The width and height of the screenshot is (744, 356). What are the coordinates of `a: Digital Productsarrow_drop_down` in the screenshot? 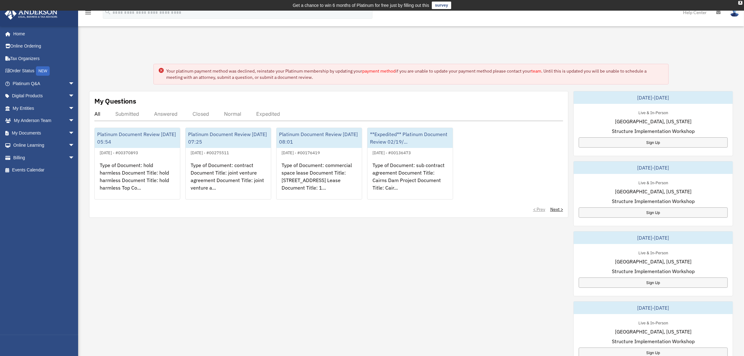 It's located at (44, 96).